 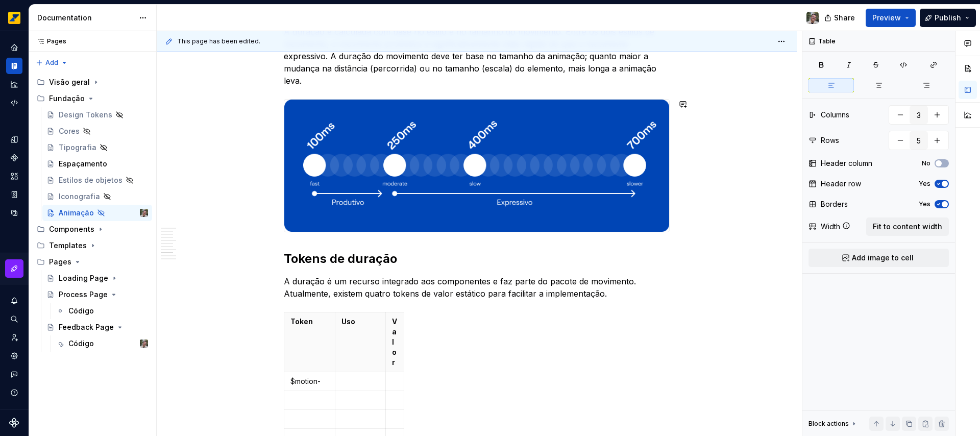 I want to click on a: Iconografia, so click(x=97, y=196).